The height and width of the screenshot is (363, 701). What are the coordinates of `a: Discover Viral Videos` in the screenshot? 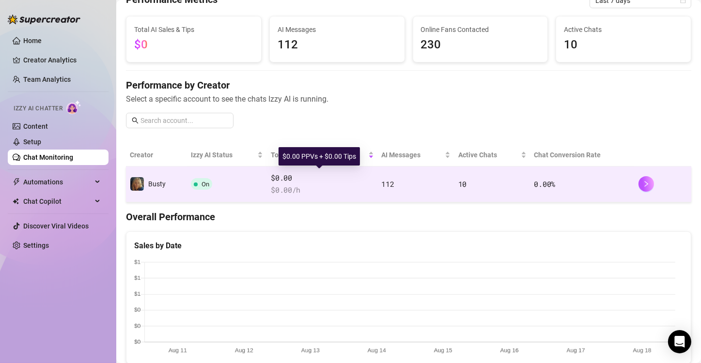 It's located at (56, 226).